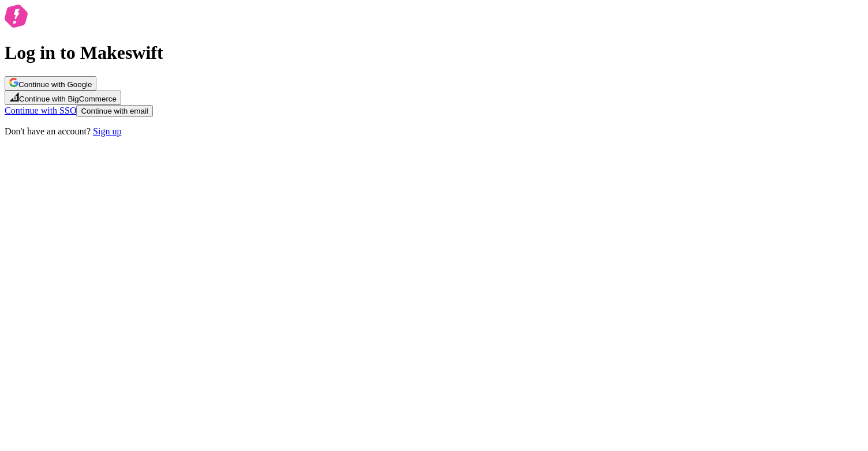 The width and height of the screenshot is (868, 451). I want to click on button: Continue with BigCommerce, so click(63, 97).